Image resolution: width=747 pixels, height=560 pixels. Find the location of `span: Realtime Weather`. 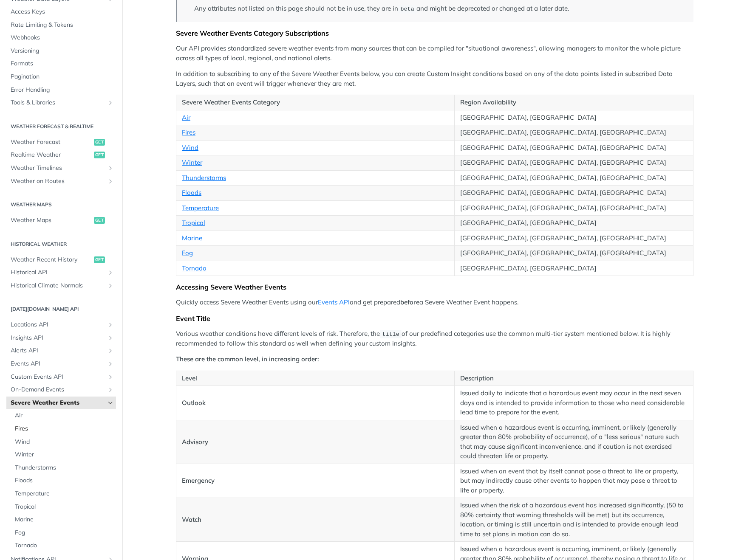

span: Realtime Weather is located at coordinates (51, 155).